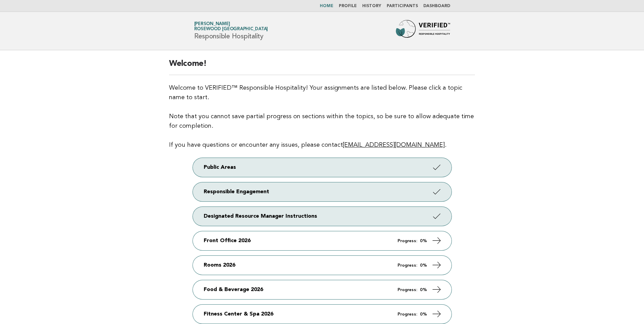  What do you see at coordinates (322, 117) in the screenshot?
I see `p: Welcome to VERIFIED™ Responsible Hospitality! Your assignments are listed below. Please click a t...` at bounding box center [322, 117].